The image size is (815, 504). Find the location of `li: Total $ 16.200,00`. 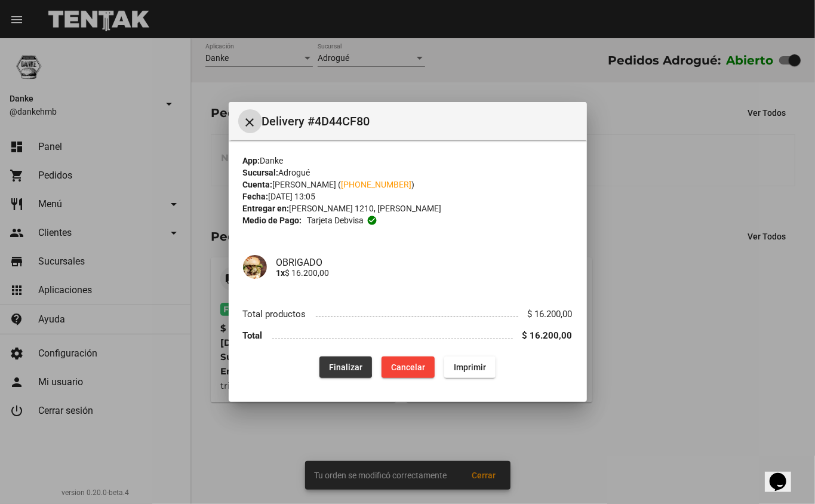

li: Total $ 16.200,00 is located at coordinates (408, 336).